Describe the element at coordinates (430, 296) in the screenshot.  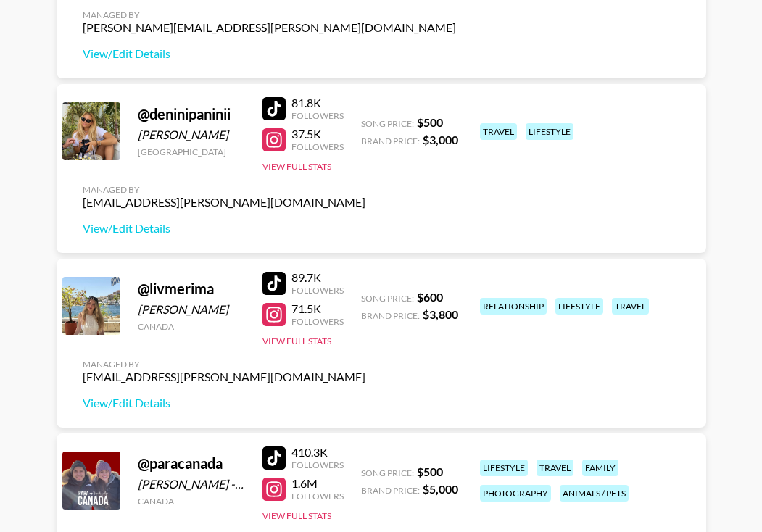
I see `strong: $ 600` at that location.